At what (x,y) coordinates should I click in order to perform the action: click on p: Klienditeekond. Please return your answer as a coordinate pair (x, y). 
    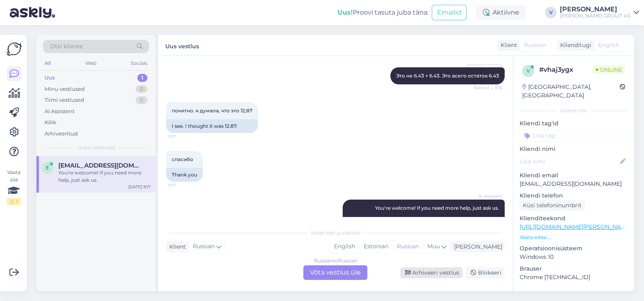
    Looking at the image, I should click on (573, 218).